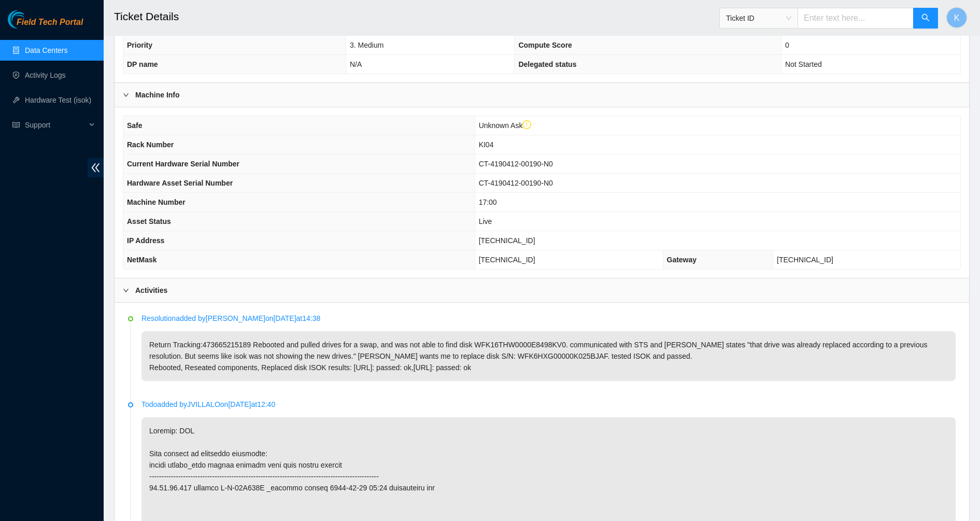 The width and height of the screenshot is (980, 521). Describe the element at coordinates (957, 17) in the screenshot. I see `span: K` at that location.